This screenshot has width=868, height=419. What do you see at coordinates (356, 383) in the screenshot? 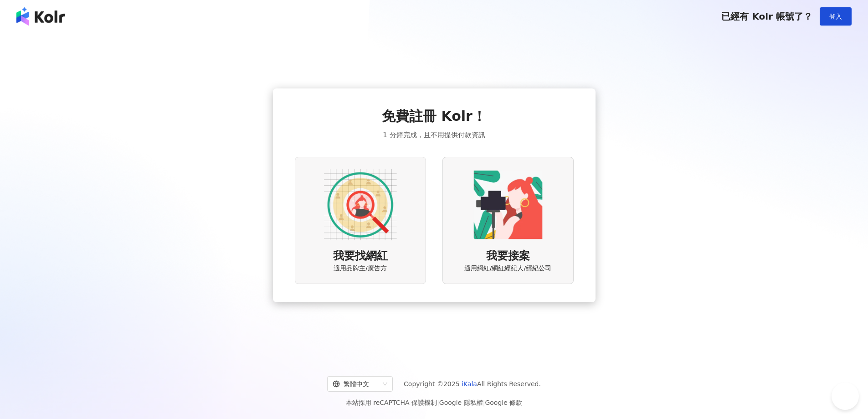
I see `div: 繁體中文` at bounding box center [356, 383].